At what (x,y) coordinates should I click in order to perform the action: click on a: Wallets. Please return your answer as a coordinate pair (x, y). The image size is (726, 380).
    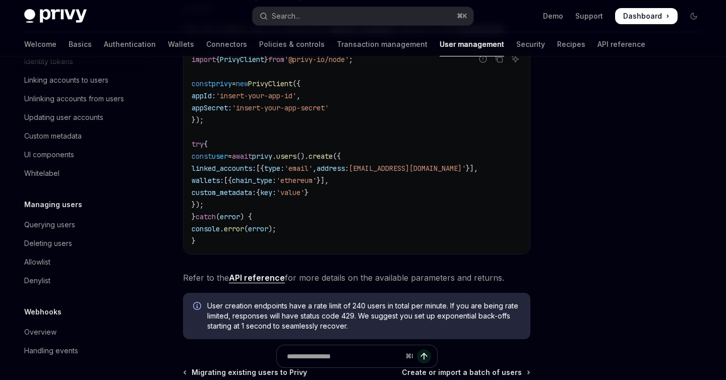
    Looking at the image, I should click on (181, 44).